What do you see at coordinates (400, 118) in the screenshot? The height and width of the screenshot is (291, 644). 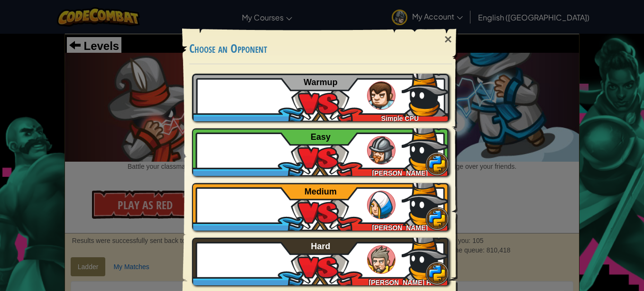 I see `span: Simple CPU` at bounding box center [400, 118].